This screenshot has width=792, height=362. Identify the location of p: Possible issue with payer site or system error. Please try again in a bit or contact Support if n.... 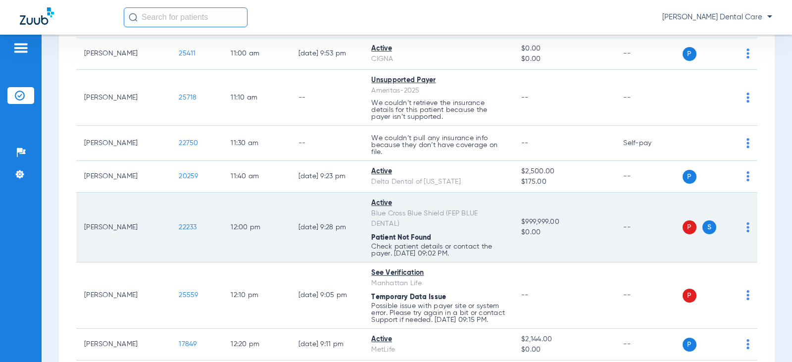
(438, 313).